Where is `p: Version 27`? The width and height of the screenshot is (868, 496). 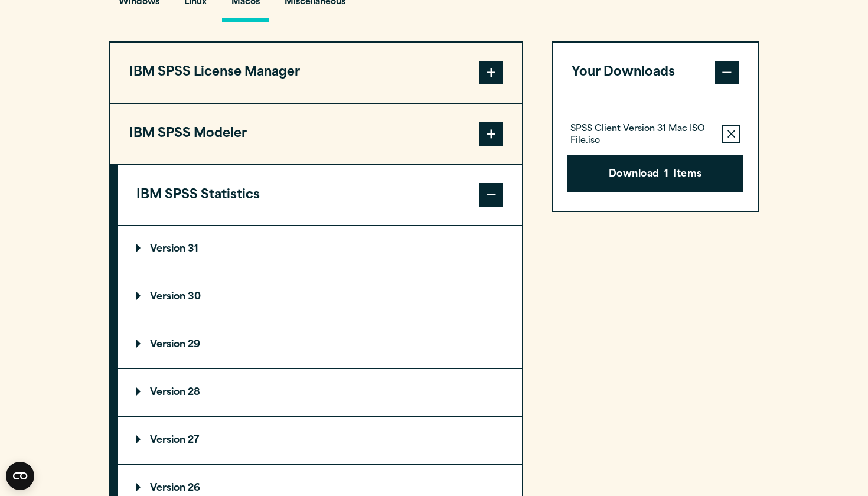
p: Version 27 is located at coordinates (168, 441).